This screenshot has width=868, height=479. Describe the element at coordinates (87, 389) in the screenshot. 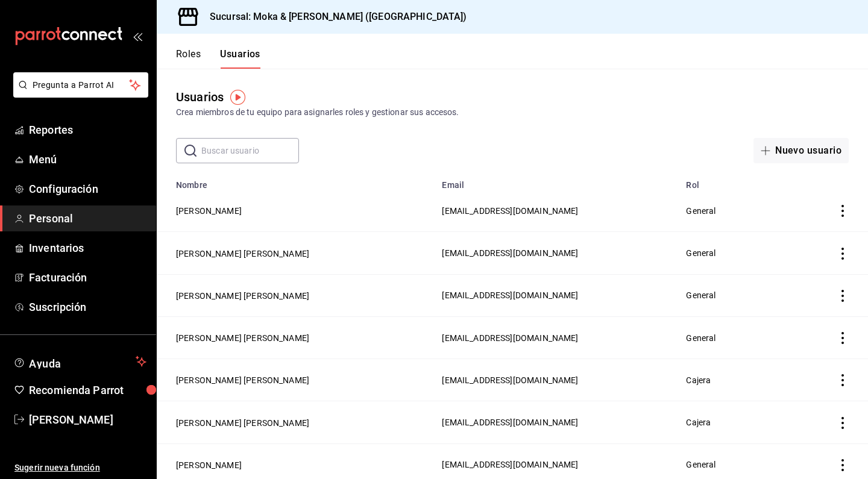

I see `span: Recomienda Parrot` at that location.